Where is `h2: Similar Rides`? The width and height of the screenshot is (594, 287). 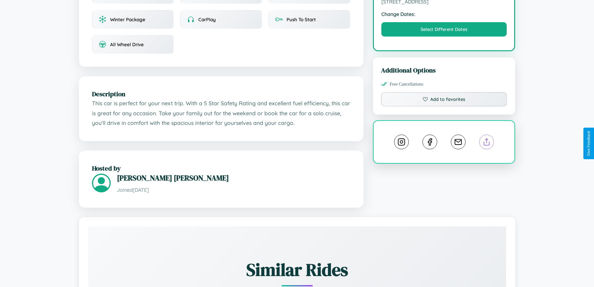 h2: Similar Rides is located at coordinates (297, 269).